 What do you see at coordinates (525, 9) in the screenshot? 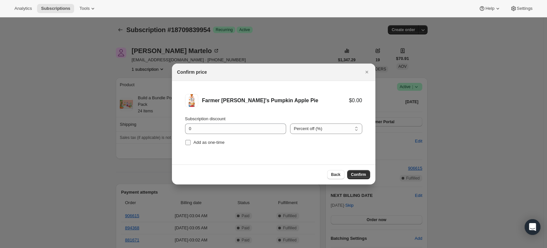
I see `span: Settings` at bounding box center [525, 9].